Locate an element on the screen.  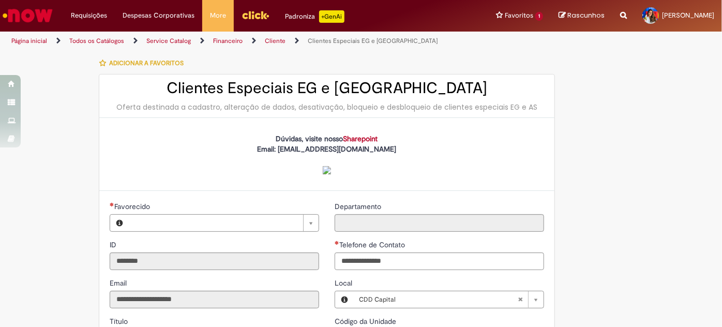
button: Adicionar a Favoritos is located at coordinates (144, 63).